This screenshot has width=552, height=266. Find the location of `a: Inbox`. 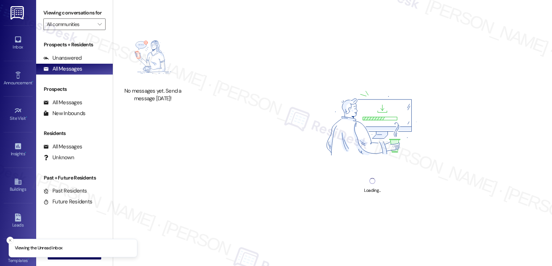

a: Inbox is located at coordinates (18, 43).